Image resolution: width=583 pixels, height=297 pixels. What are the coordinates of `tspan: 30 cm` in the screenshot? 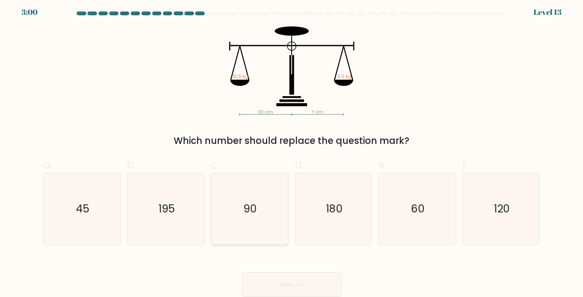 It's located at (265, 112).